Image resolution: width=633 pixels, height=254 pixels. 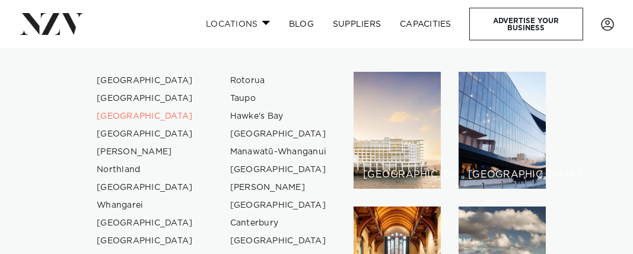 I want to click on a: Locations, so click(x=238, y=24).